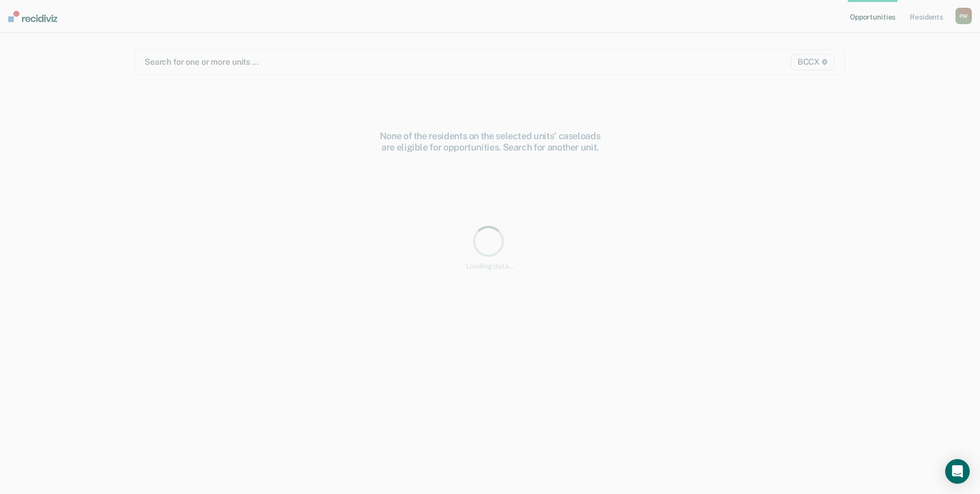  What do you see at coordinates (958, 471) in the screenshot?
I see `div: Open Intercom Messenger` at bounding box center [958, 471].